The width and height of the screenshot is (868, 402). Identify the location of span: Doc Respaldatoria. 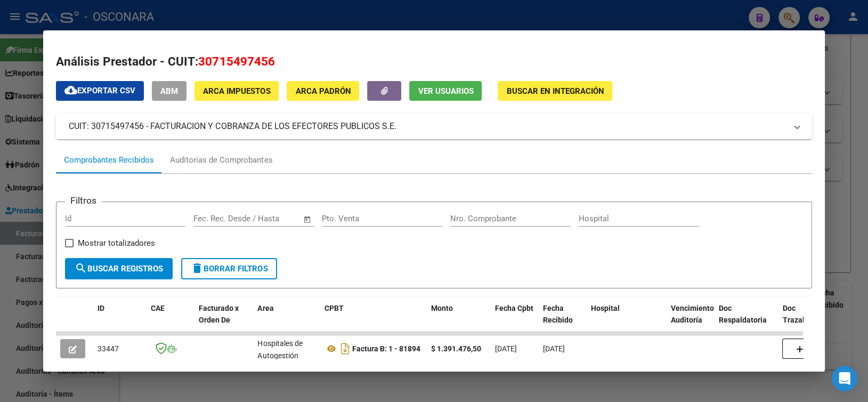
(743, 314).